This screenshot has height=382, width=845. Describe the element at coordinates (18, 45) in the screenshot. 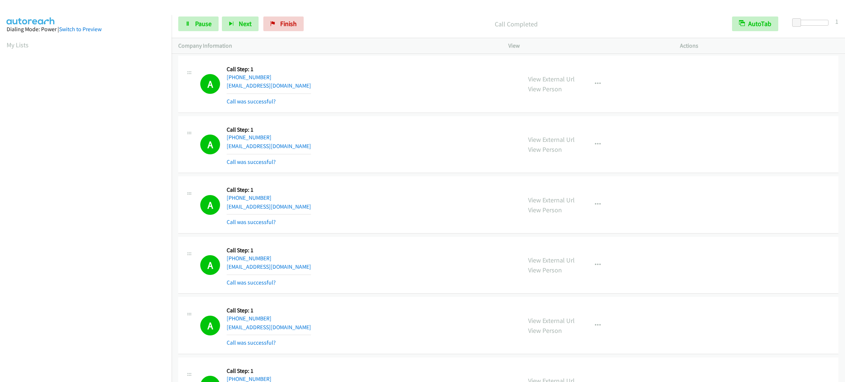

I see `a: My Lists` at that location.